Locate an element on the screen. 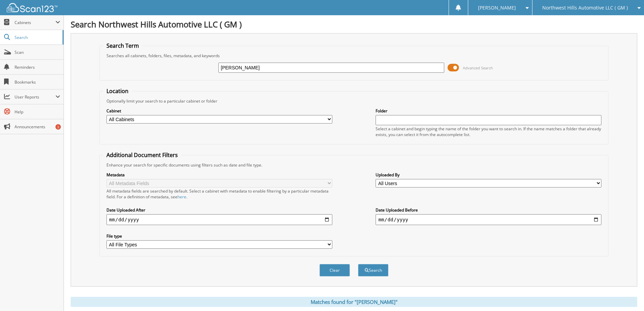 The width and height of the screenshot is (644, 311). span: Announcements is located at coordinates (37, 126).